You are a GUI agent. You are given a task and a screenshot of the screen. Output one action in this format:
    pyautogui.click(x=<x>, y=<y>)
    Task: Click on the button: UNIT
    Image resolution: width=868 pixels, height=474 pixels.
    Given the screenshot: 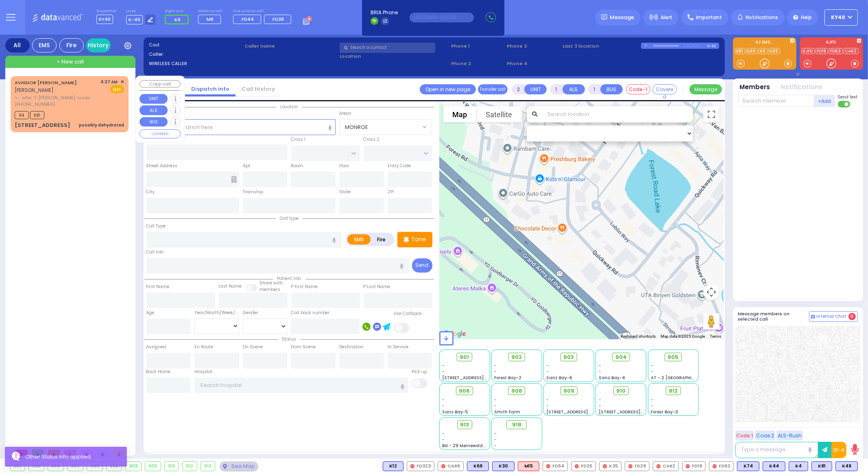 What is the action you would take?
    pyautogui.click(x=535, y=89)
    